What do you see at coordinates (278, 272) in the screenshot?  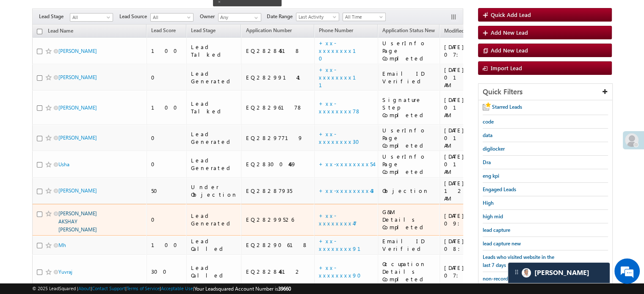 I see `div: EQ28284612` at bounding box center [278, 272].